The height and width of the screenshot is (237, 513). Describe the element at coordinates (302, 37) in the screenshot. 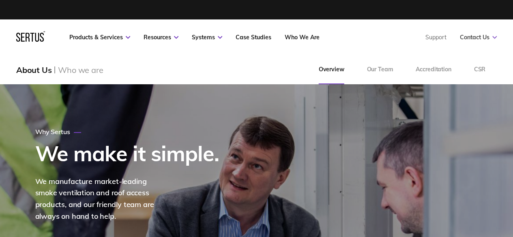

I see `a: Who We Are` at that location.